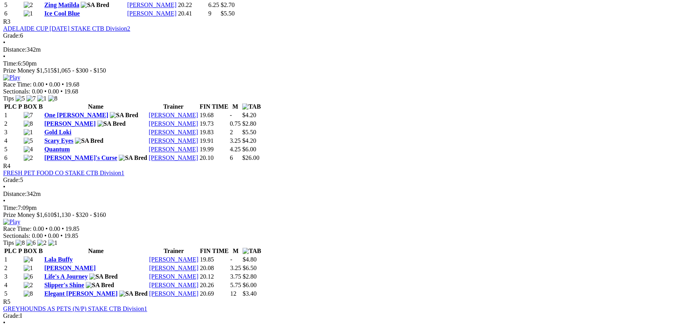  I want to click on th: Trainer, so click(173, 107).